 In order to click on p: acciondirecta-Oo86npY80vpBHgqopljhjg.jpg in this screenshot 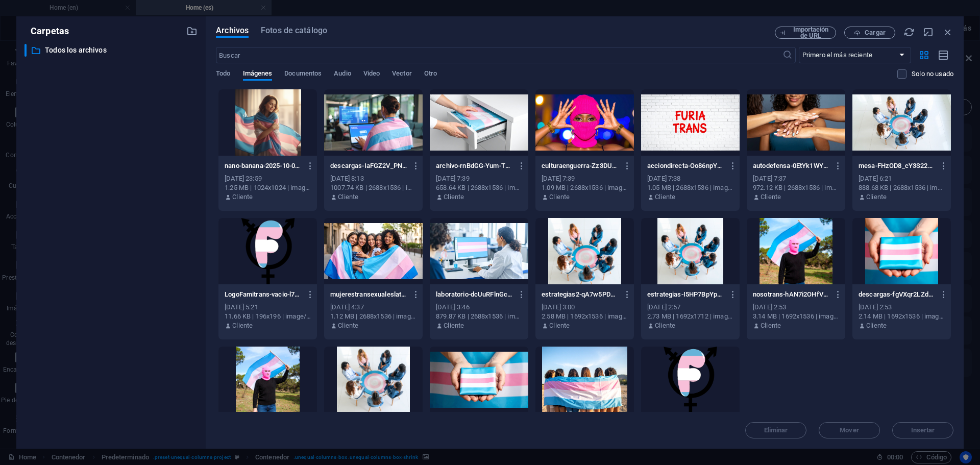, I will do `click(685, 166)`.